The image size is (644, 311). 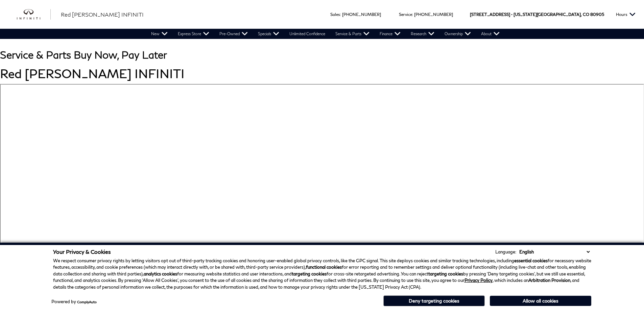 What do you see at coordinates (233, 34) in the screenshot?
I see `a: Pre-Owned` at bounding box center [233, 34].